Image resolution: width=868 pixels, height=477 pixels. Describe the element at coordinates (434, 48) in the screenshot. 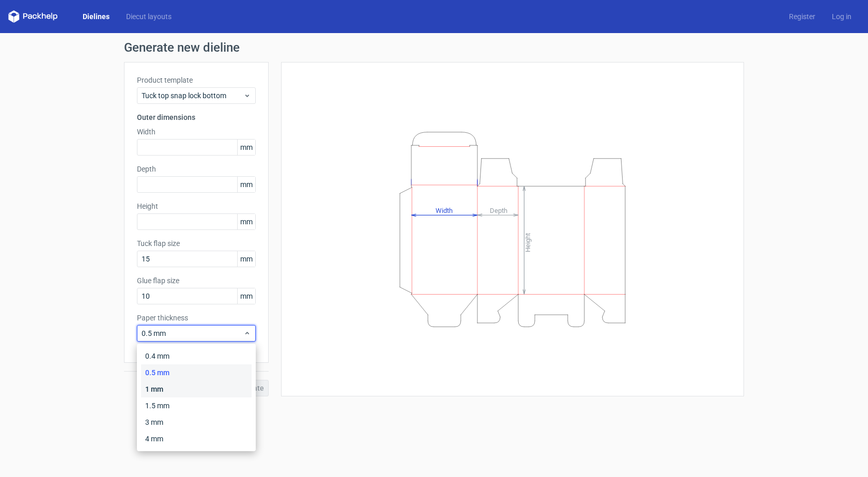

I see `h1: Generate new dieline` at that location.